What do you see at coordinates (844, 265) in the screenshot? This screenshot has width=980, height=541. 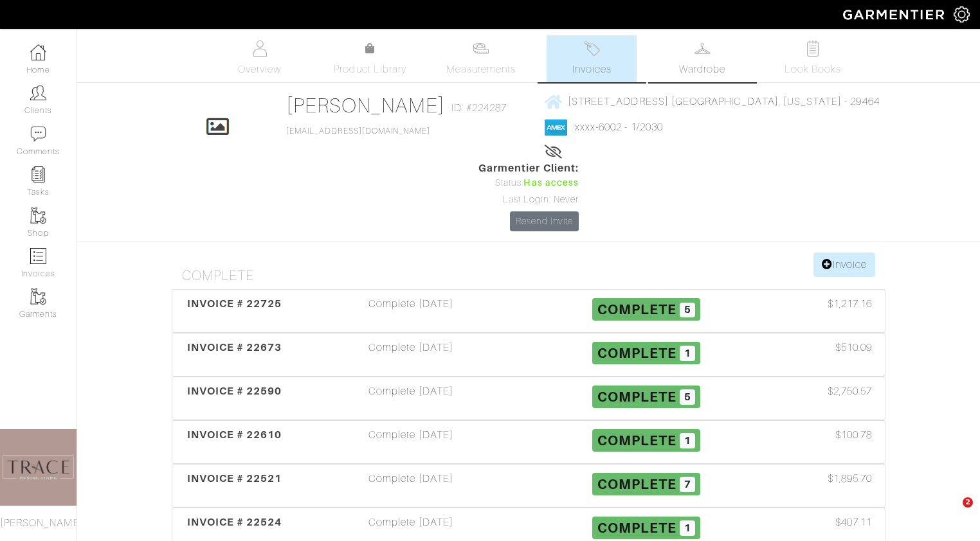 I see `a: Invoice` at bounding box center [844, 265].